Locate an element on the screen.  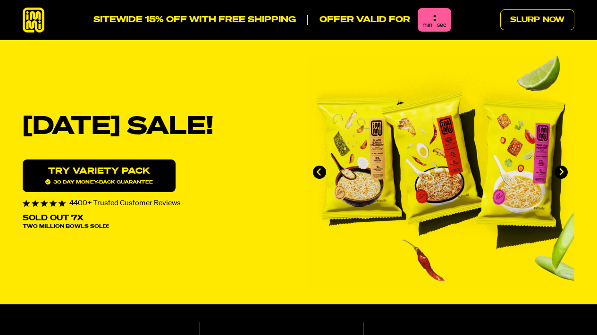
button: Next slide is located at coordinates (561, 172).